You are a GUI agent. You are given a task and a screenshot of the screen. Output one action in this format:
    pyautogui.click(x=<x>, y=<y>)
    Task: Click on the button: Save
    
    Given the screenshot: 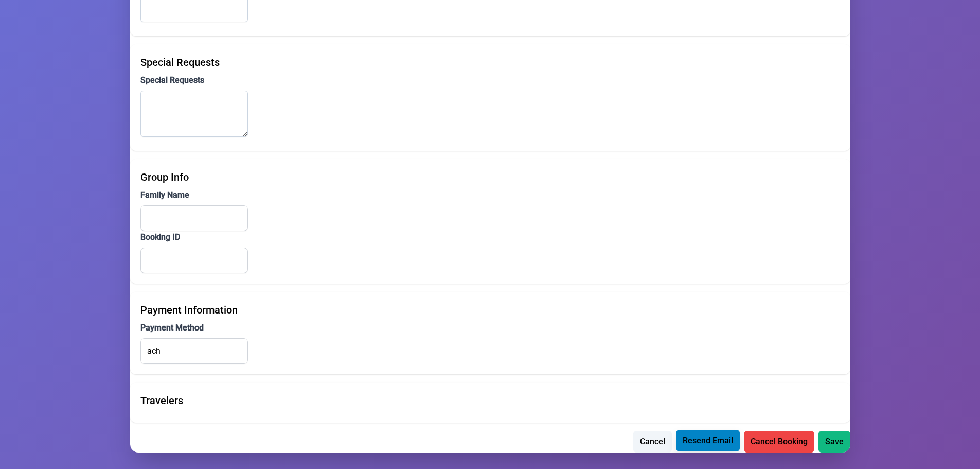 What is the action you would take?
    pyautogui.click(x=834, y=441)
    